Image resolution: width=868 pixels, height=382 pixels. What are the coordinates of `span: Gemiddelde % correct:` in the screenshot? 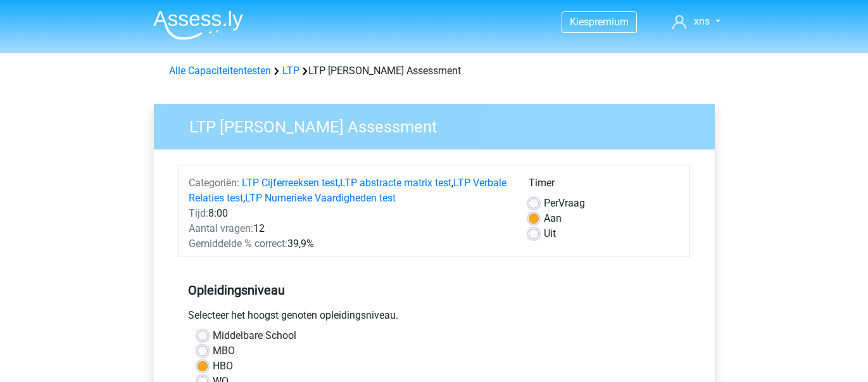 It's located at (238, 243).